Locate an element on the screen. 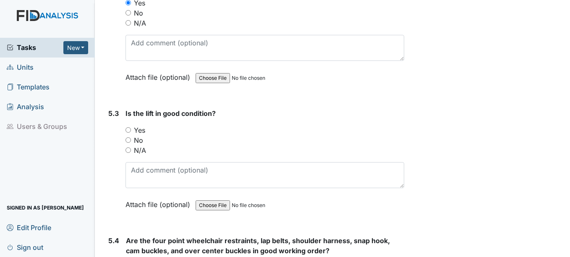 Image resolution: width=570 pixels, height=257 pixels. span: Tasks is located at coordinates (35, 47).